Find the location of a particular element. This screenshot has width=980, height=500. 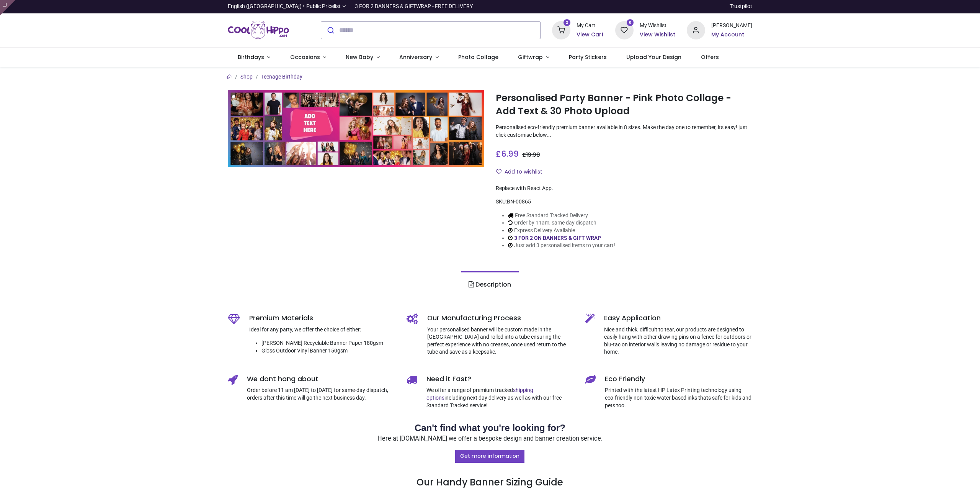

h5: Our Manufacturing Process is located at coordinates (501, 319).